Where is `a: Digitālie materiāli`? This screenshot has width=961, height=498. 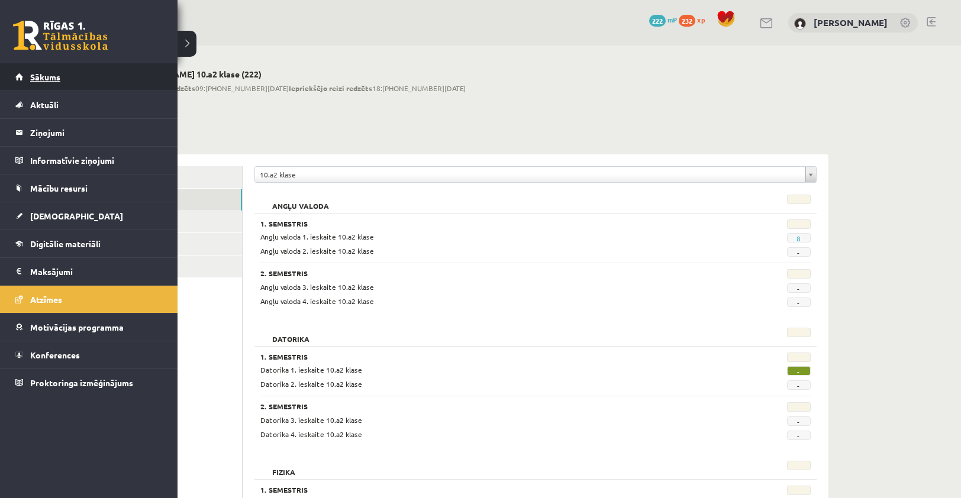
a: Digitālie materiāli is located at coordinates (89, 244).